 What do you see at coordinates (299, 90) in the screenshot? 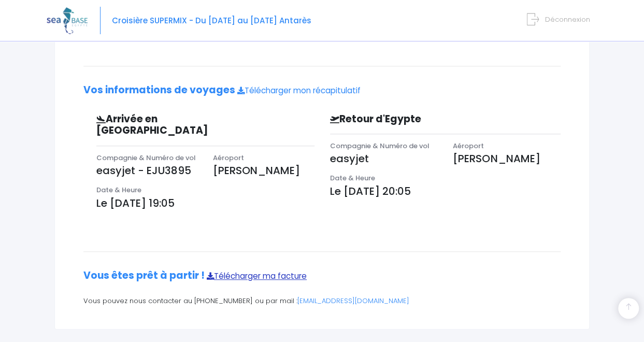
I see `a: Télécharger mon récapitulatif` at bounding box center [299, 90].